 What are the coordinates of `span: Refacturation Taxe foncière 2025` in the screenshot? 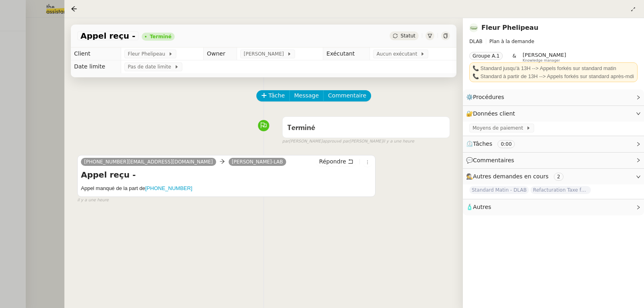 It's located at (561, 190).